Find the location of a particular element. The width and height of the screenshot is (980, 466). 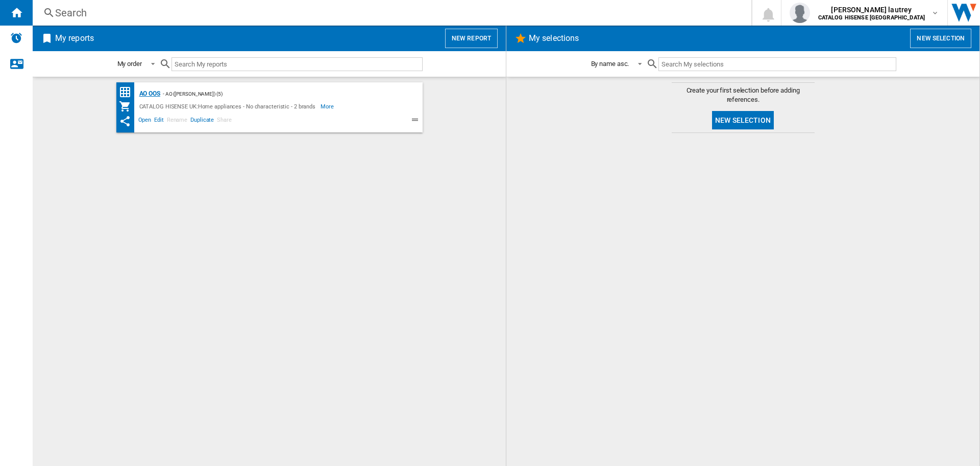

div: AO OOS is located at coordinates (148, 94).